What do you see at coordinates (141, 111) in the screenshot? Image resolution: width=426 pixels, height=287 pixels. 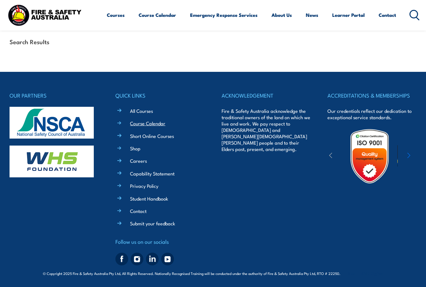 I see `a: All Courses` at bounding box center [141, 111].